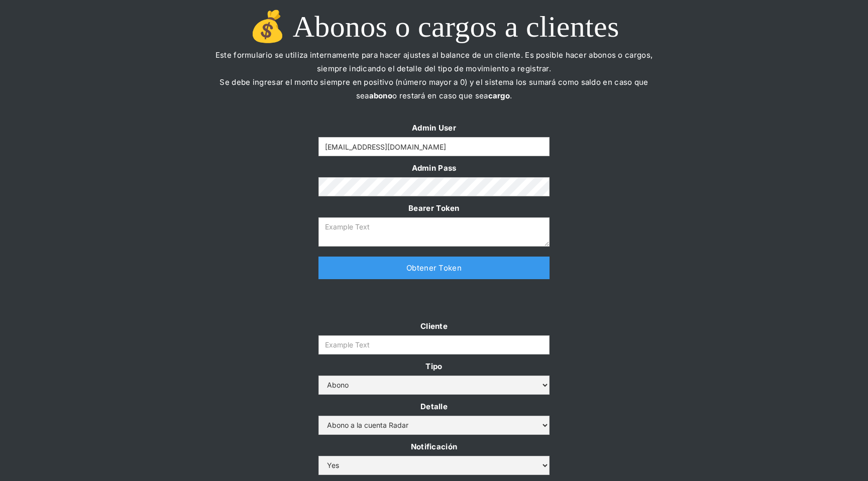 The width and height of the screenshot is (868, 481). I want to click on label: Admin User, so click(434, 127).